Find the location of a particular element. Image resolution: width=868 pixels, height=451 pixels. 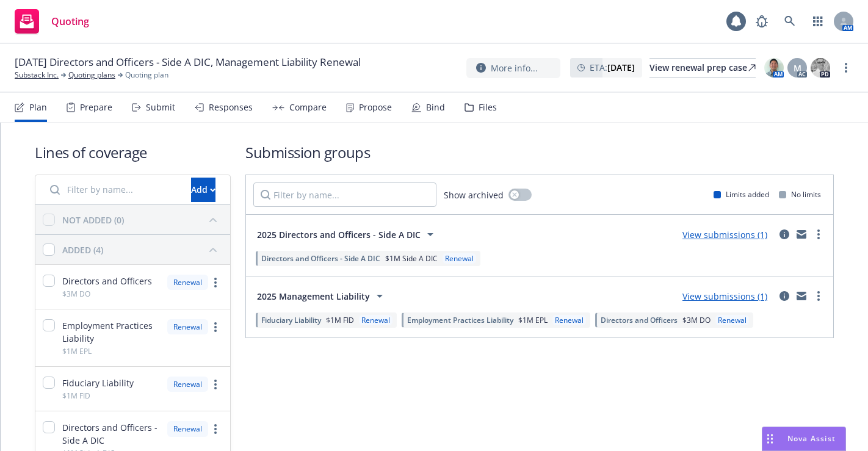

span: 2025 Management Liability is located at coordinates (313, 296).